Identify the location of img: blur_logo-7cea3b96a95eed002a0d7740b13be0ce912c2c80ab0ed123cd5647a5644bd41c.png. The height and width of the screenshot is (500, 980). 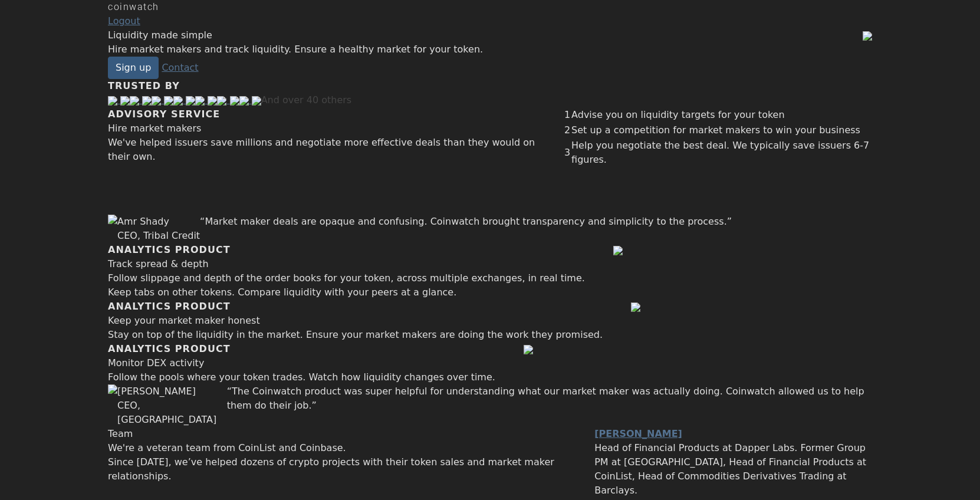
(190, 101).